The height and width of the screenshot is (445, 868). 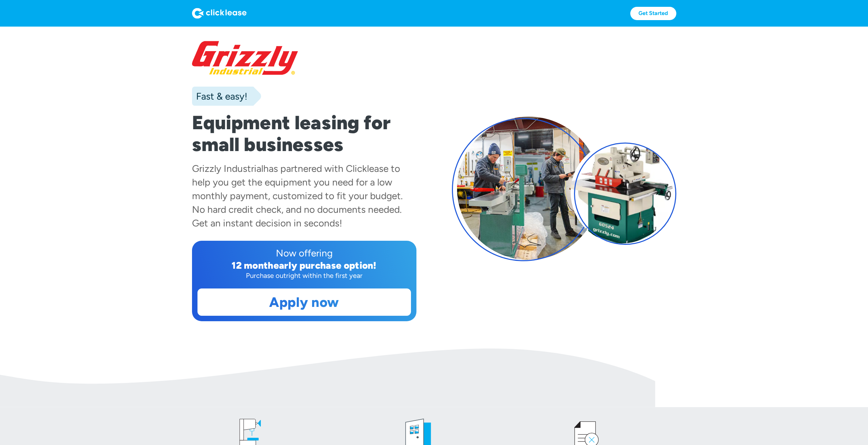 I want to click on div: has partnered with Clicklease to help you get the equipment you need for a low monthly payment, c..., so click(x=297, y=196).